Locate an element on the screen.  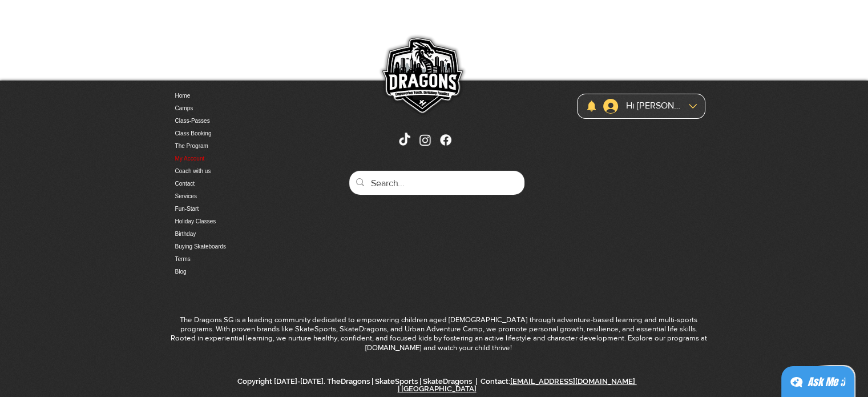
a: Blog is located at coordinates (235, 272).